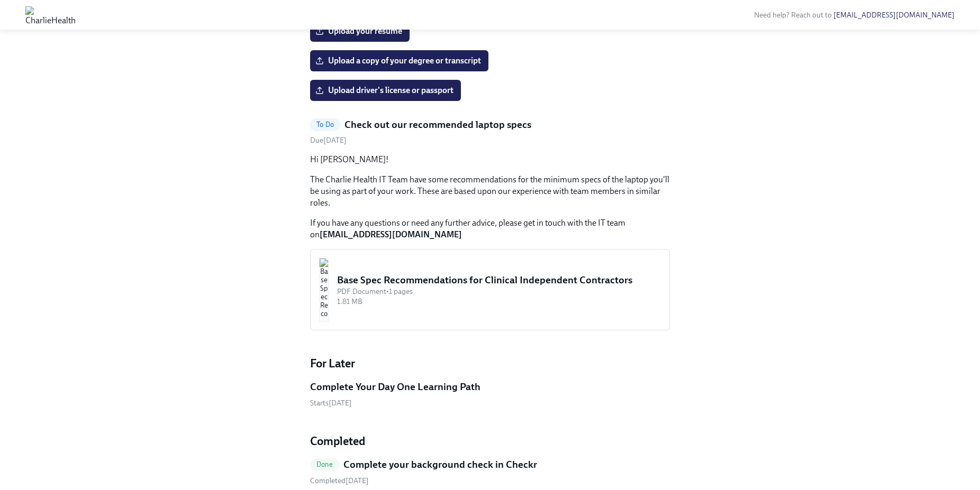 This screenshot has width=980, height=490. I want to click on img: CharlieHealth, so click(50, 15).